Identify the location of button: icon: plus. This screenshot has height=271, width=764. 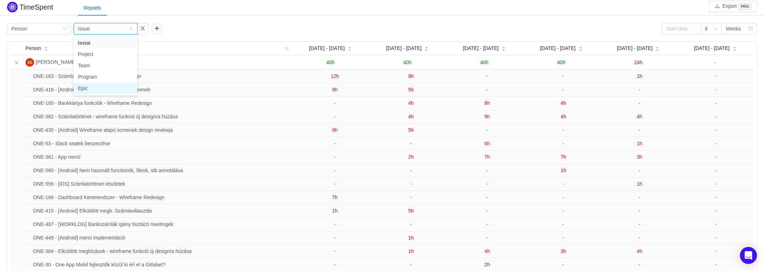
(157, 29).